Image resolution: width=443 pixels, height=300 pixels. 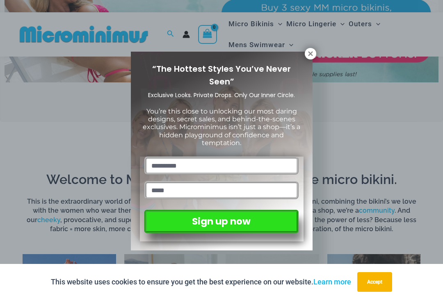 What do you see at coordinates (374, 282) in the screenshot?
I see `button: Accept` at bounding box center [374, 282].